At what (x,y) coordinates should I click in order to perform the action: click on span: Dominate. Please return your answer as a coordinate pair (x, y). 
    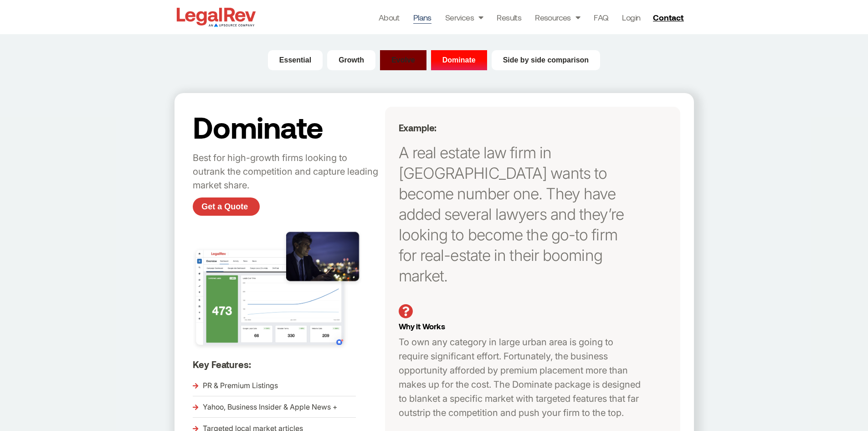
    Looking at the image, I should click on (459, 60).